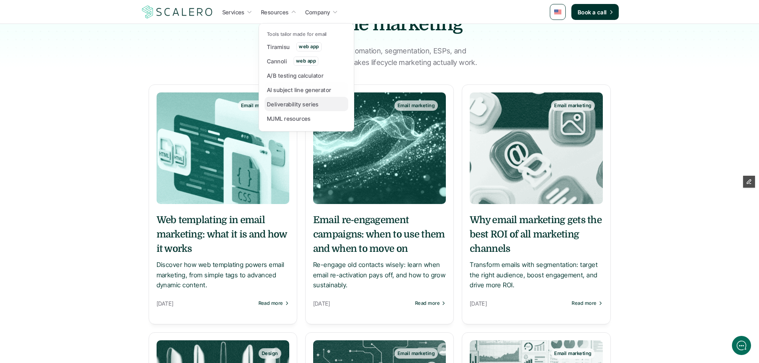 The height and width of the screenshot is (363, 759). Describe the element at coordinates (307, 118) in the screenshot. I see `a: MJML resources` at that location.